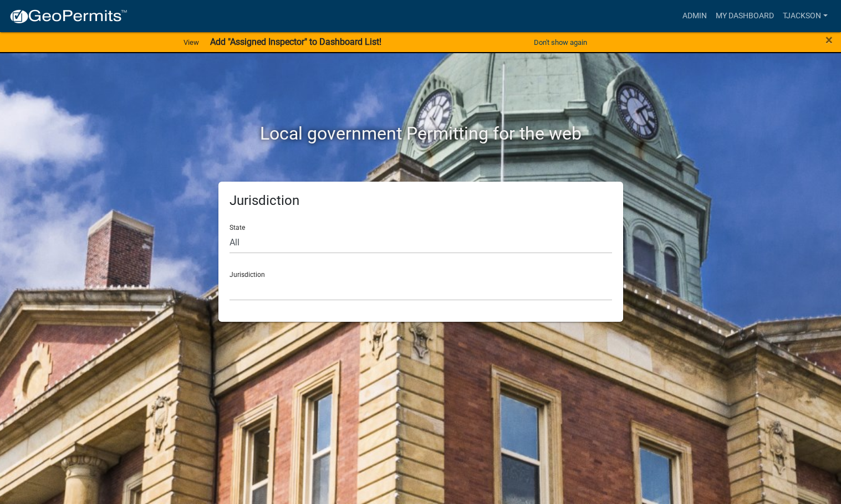 The image size is (841, 504). Describe the element at coordinates (296, 42) in the screenshot. I see `strong: Add "Assigned Inspector" to Dashboard List!` at that location.